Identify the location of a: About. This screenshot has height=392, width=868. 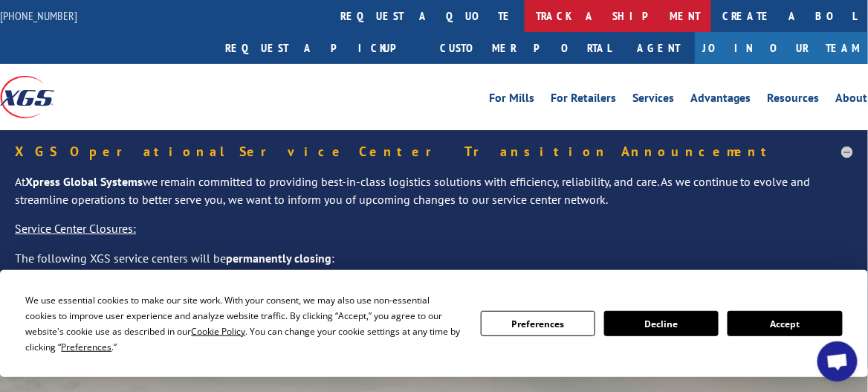
(852, 100).